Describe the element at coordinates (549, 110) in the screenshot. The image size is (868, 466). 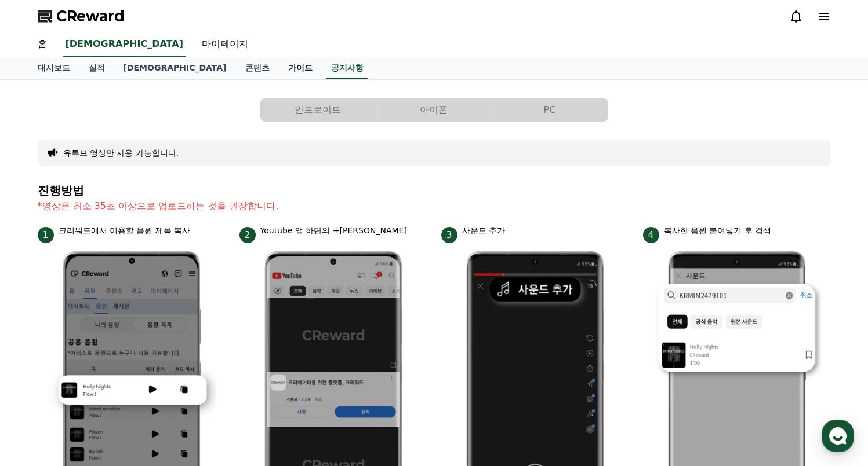
I see `button: PC` at that location.